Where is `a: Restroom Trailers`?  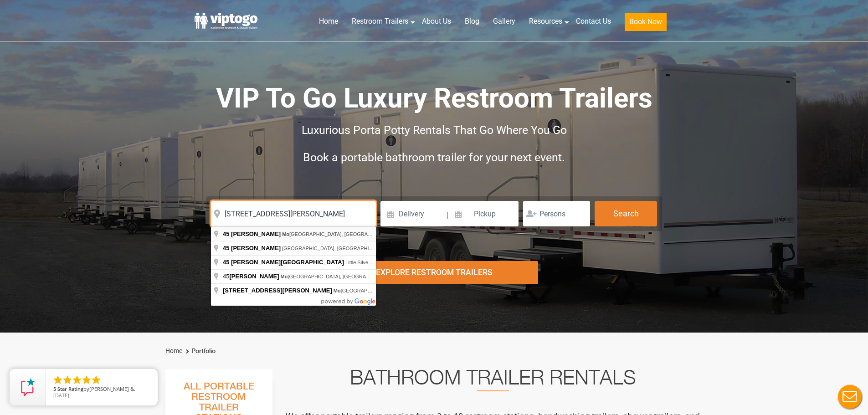
a: Restroom Trailers is located at coordinates (380, 21).